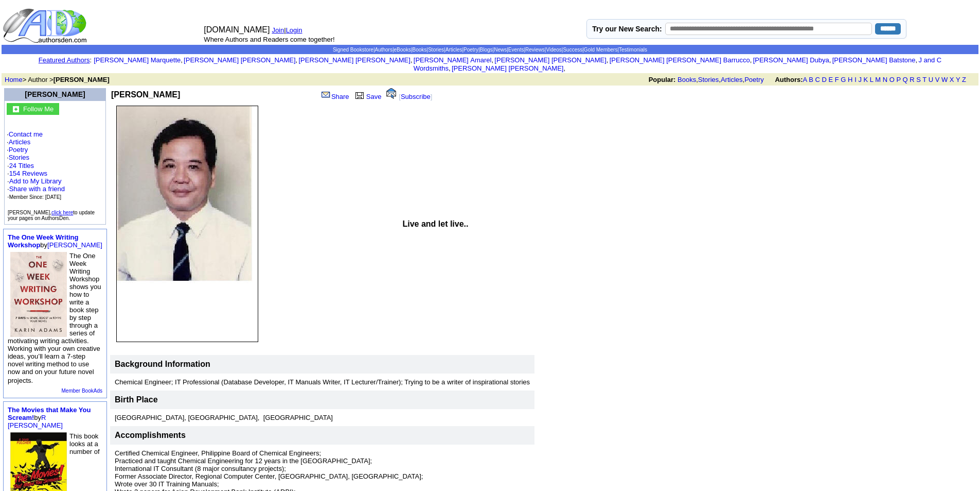  What do you see at coordinates (326, 94) in the screenshot?
I see `img: share_page.gif` at bounding box center [326, 94].